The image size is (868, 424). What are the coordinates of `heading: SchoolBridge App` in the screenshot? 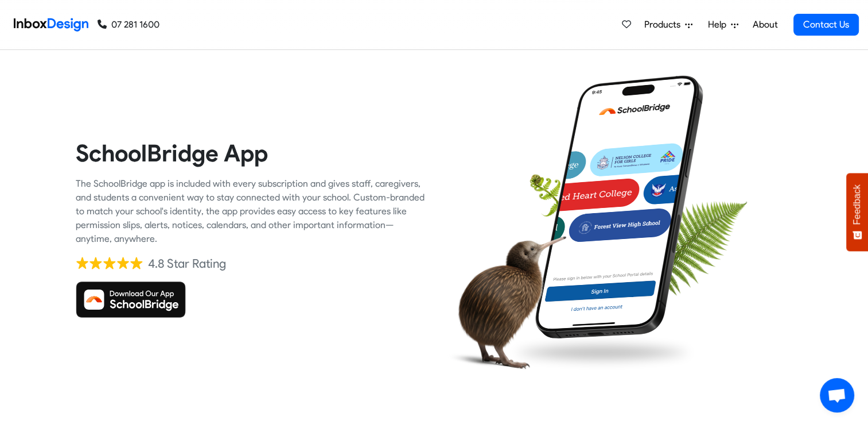 It's located at (251, 153).